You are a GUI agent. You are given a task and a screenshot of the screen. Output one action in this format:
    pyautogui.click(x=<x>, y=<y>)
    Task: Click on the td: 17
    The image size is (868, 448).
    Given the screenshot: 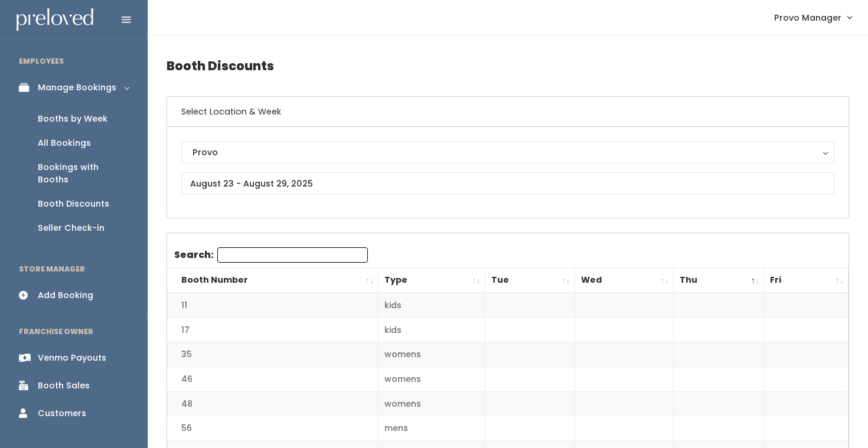 What is the action you would take?
    pyautogui.click(x=273, y=330)
    